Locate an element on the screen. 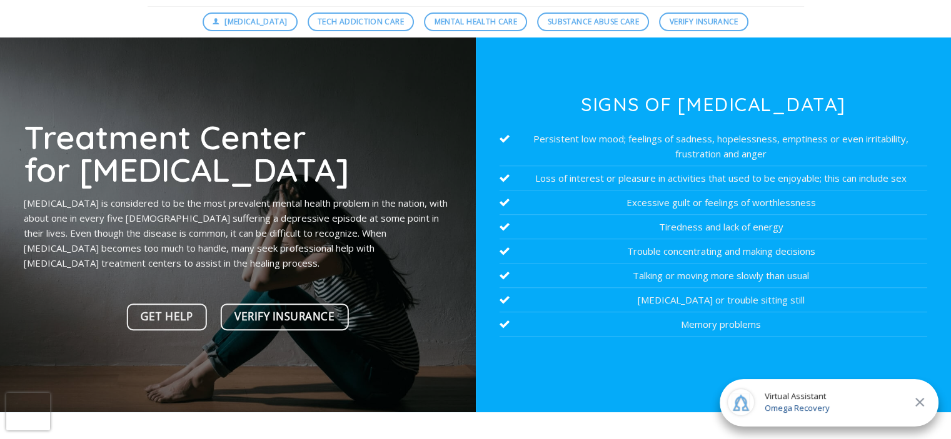 The width and height of the screenshot is (951, 439). span: Substance Abuse Care is located at coordinates (593, 21).